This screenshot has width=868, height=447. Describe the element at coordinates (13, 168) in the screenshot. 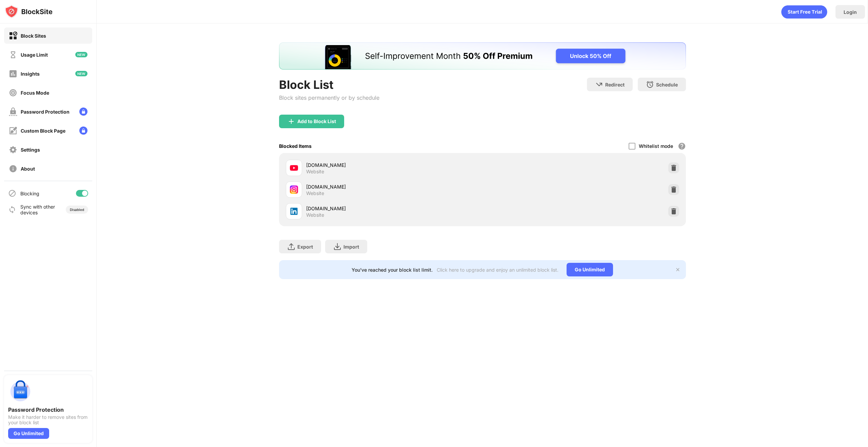

I see `img: about-off.svg` at that location.